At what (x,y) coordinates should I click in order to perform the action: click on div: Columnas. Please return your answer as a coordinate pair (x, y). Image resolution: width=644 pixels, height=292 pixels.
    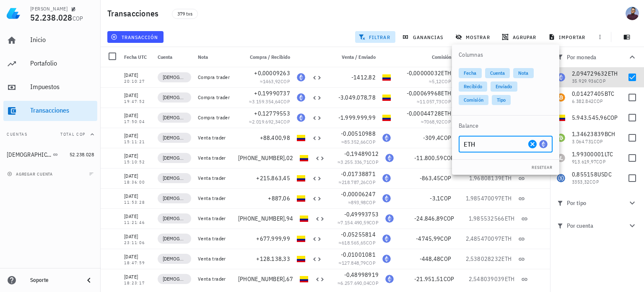
    Looking at the image, I should click on (471, 55).